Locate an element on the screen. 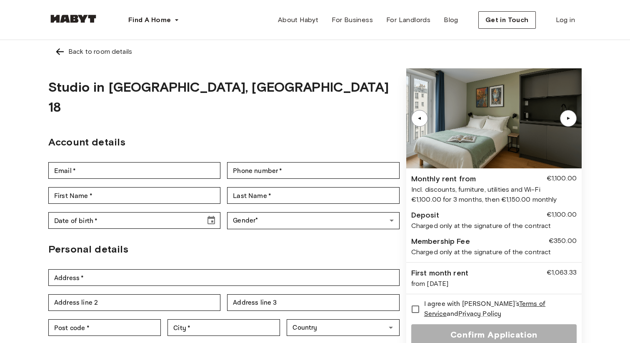  a: Left pointing arrowBack to room details is located at coordinates (315, 52).